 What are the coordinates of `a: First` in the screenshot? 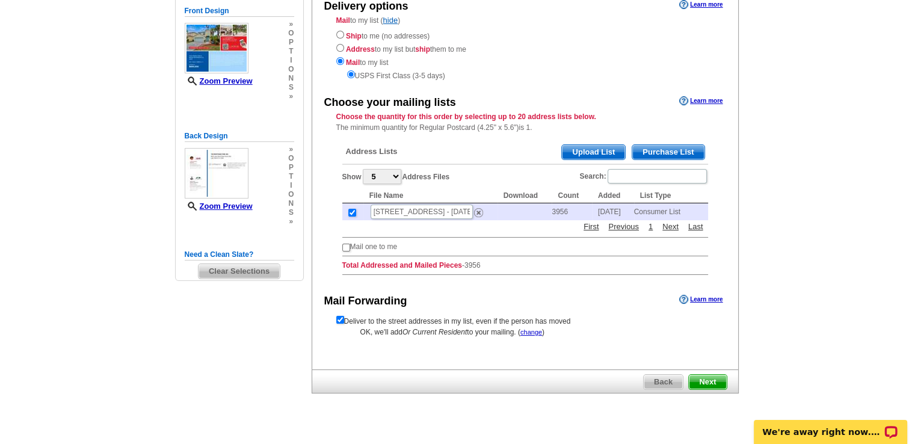 It's located at (591, 226).